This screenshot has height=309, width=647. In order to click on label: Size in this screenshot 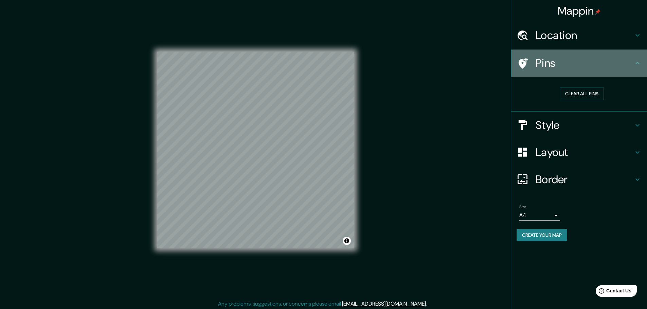, I will do `click(522, 207)`.